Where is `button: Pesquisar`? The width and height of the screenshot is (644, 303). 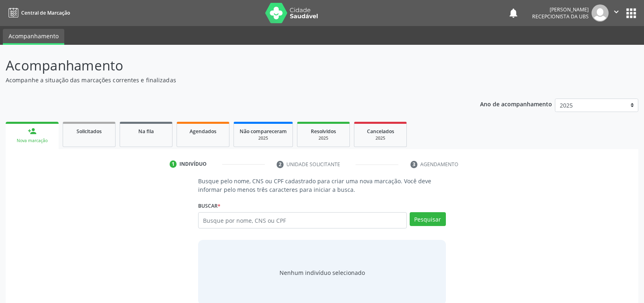
button: Pesquisar is located at coordinates (428, 219).